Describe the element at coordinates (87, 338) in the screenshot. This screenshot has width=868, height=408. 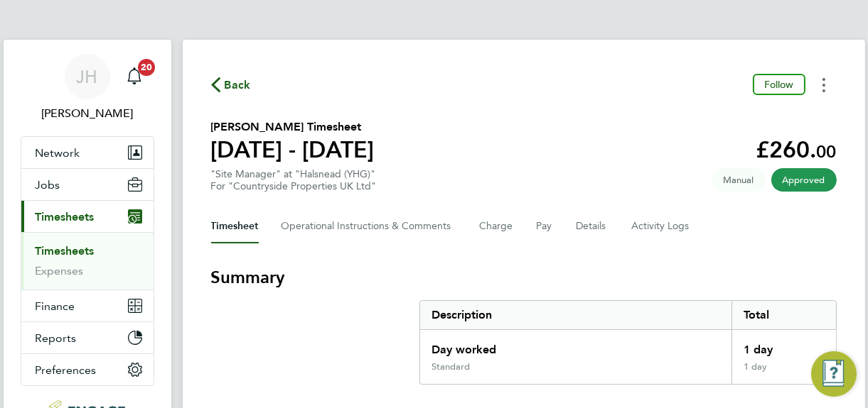
I see `button: Reports` at that location.